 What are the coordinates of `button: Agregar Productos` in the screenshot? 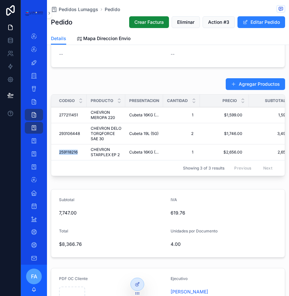 It's located at (255, 84).